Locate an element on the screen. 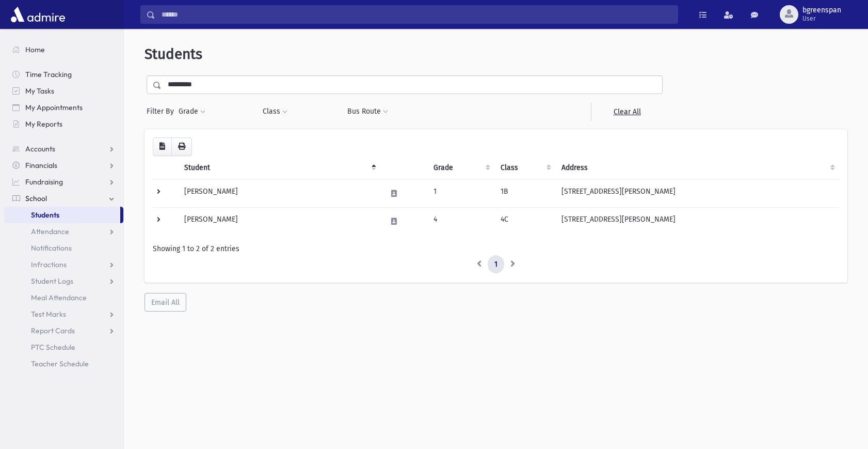  span: Fundraising is located at coordinates (44, 182).